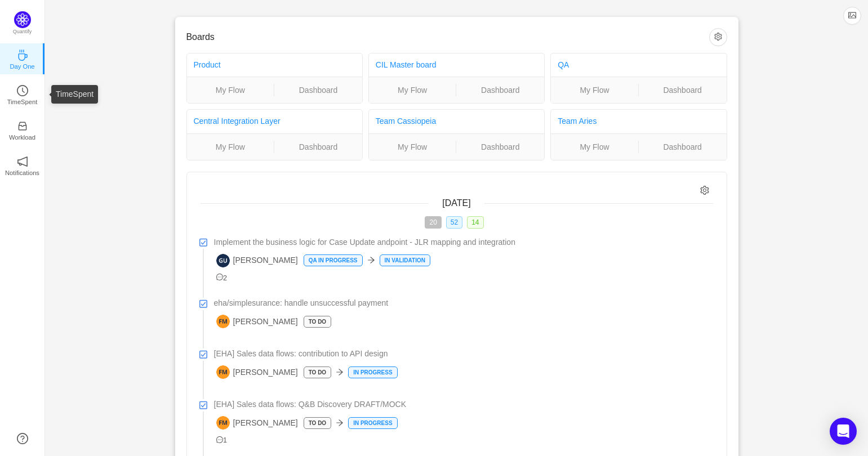 Image resolution: width=868 pixels, height=456 pixels. Describe the element at coordinates (22, 173) in the screenshot. I see `p: Notifications` at that location.